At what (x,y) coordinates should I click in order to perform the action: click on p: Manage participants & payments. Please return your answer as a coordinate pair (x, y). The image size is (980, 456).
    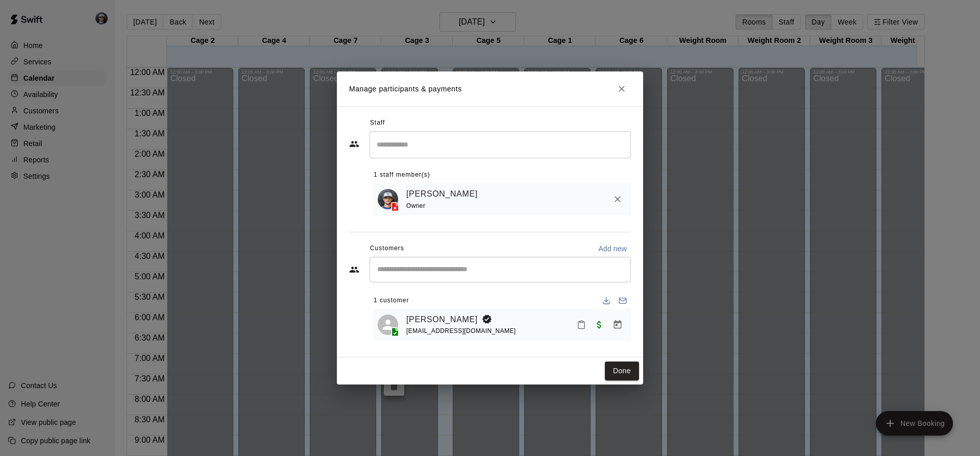
    Looking at the image, I should click on (405, 88).